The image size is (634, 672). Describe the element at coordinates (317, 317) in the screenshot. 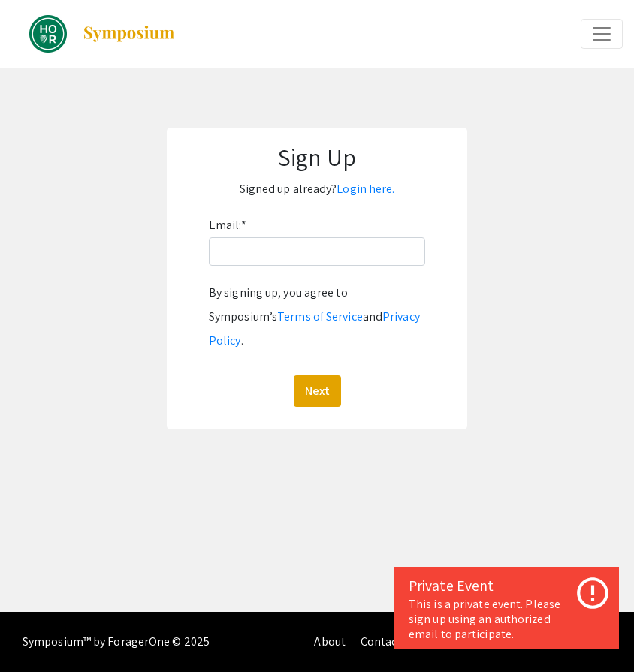

I see `div: By signing up, you agree to Symposium’s and .` at that location.